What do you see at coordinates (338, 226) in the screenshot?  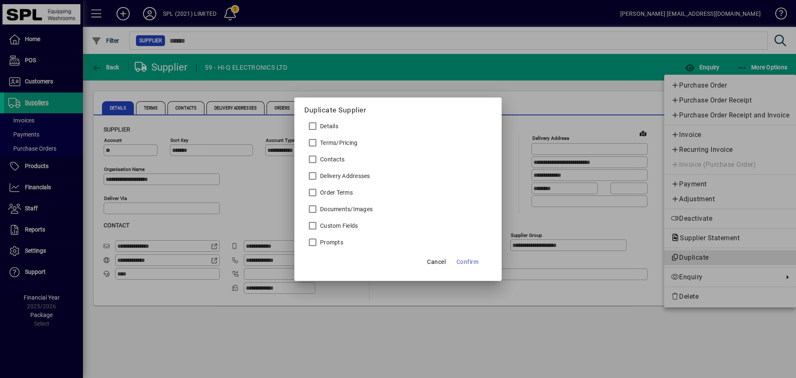 I see `label: Custom Fields` at bounding box center [338, 226].